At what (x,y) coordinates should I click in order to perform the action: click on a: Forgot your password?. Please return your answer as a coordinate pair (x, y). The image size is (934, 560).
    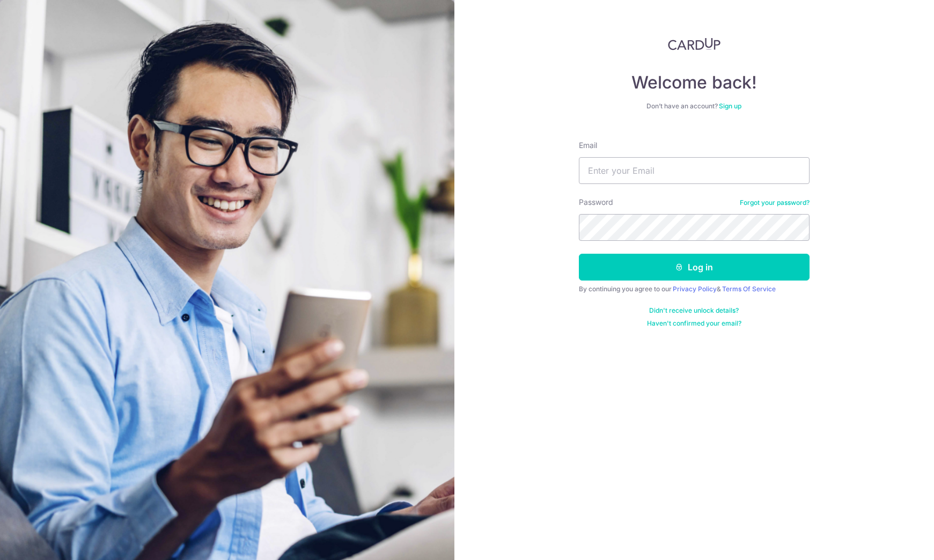
    Looking at the image, I should click on (775, 203).